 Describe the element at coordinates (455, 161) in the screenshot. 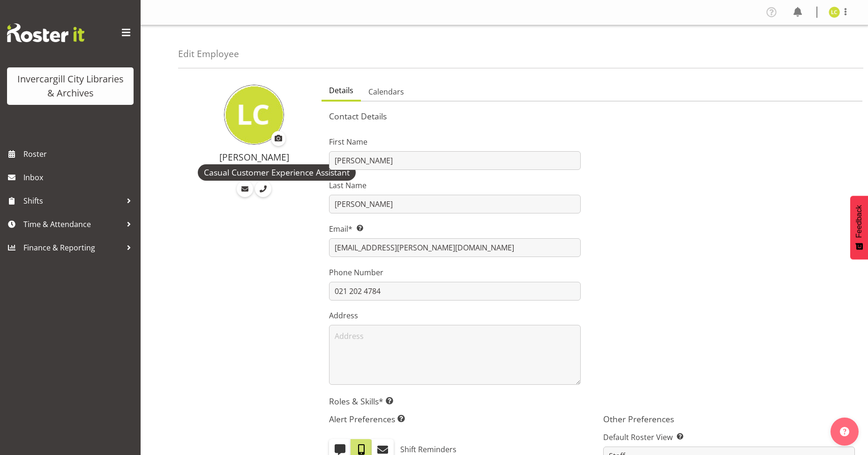

I see `input: First Name` at that location.